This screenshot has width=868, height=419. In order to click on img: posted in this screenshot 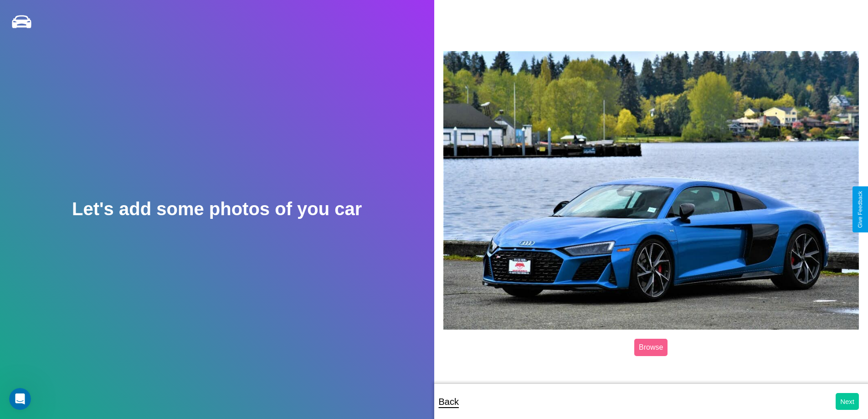, I will do `click(651, 190)`.